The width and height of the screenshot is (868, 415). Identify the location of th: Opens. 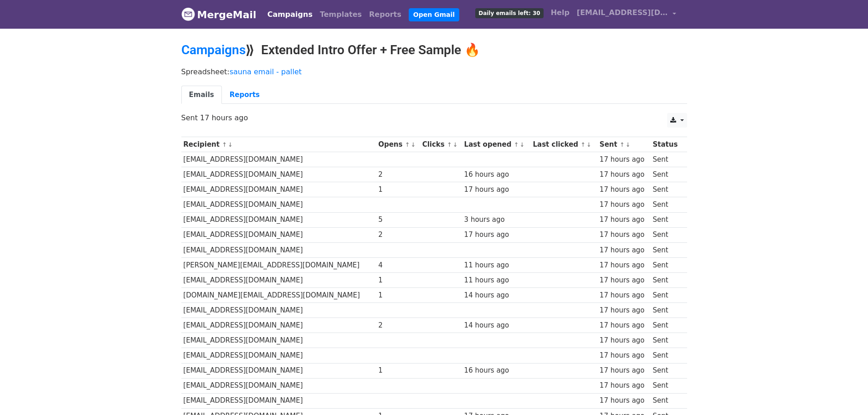
(398, 144).